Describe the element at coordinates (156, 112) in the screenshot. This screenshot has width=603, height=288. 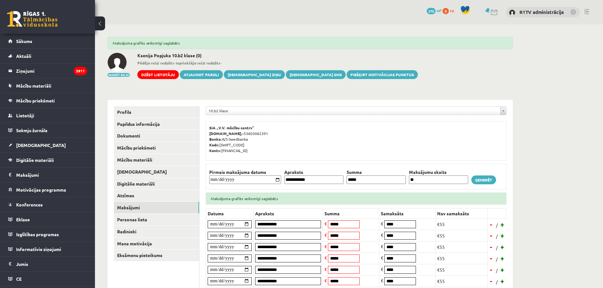
I see `a: Profils` at that location.